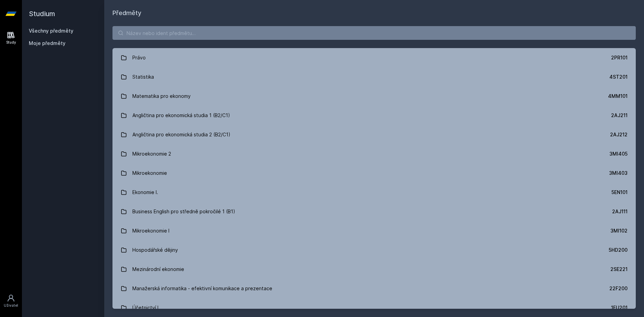 The width and height of the screenshot is (644, 317). What do you see at coordinates (619, 231) in the screenshot?
I see `div: 3MI102` at bounding box center [619, 231].